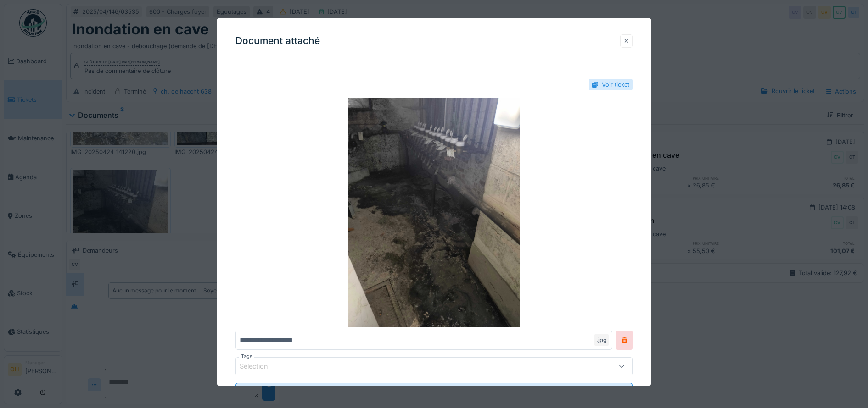  Describe the element at coordinates (260, 366) in the screenshot. I see `div: Sélection` at that location.